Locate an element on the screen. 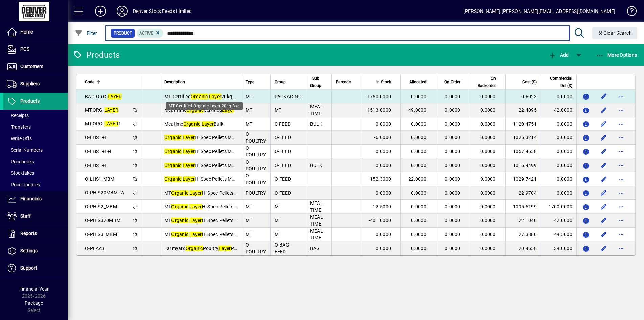 This screenshot has width=644, height=320. span: O-PHIS3_MBM is located at coordinates (101, 234).